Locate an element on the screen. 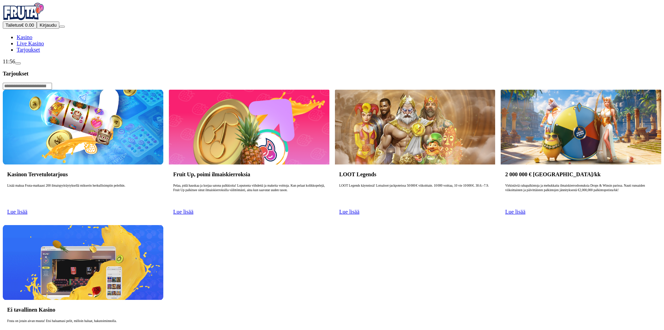  h3: Tarjoukset is located at coordinates (332, 73).